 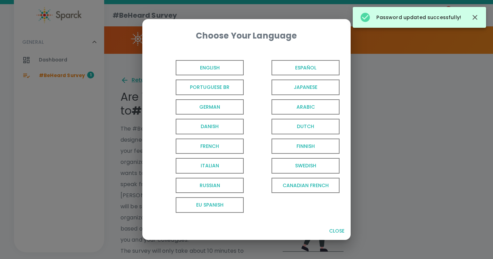 I want to click on button: Dutch, so click(x=294, y=126).